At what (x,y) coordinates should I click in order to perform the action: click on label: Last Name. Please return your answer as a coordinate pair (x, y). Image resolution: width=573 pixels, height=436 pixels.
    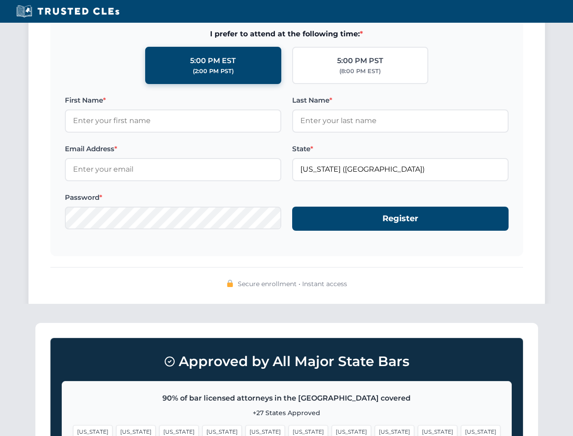
    Looking at the image, I should click on (400, 100).